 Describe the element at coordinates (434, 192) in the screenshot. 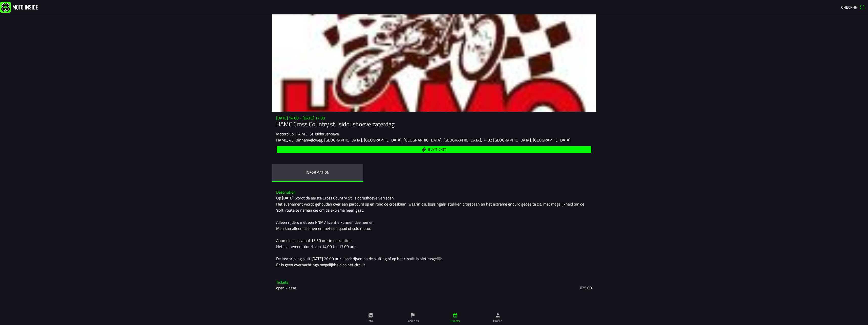

I see `h3: Description` at that location.